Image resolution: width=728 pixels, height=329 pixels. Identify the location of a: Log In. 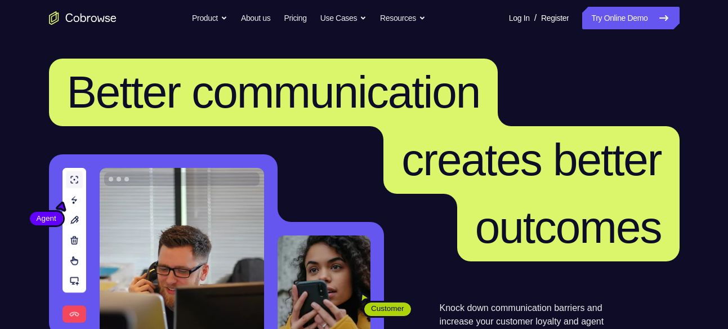
(519, 18).